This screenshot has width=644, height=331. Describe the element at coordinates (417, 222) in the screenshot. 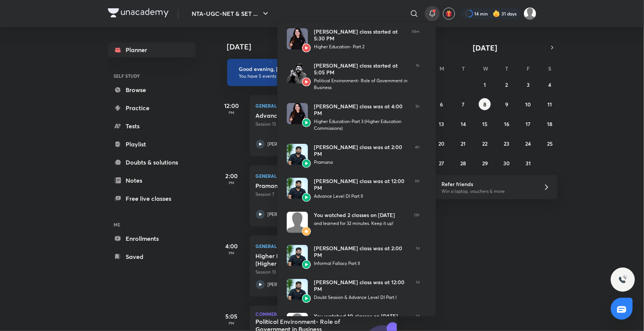

I see `span: 12h` at that location.